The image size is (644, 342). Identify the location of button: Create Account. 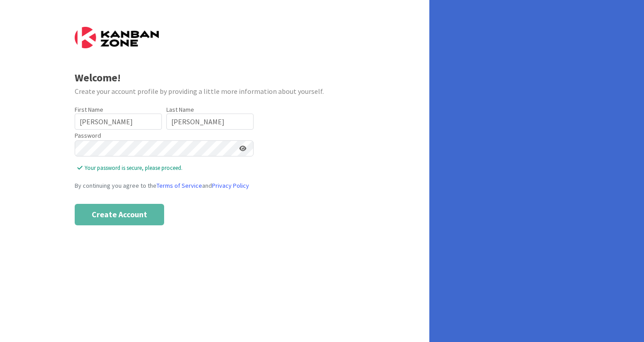
(119, 214).